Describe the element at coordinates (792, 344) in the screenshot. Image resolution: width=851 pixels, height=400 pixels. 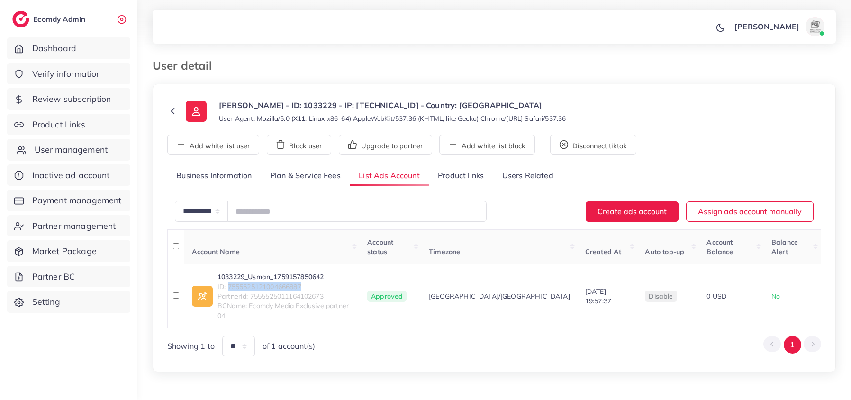
I see `button: Go to page 1` at that location.